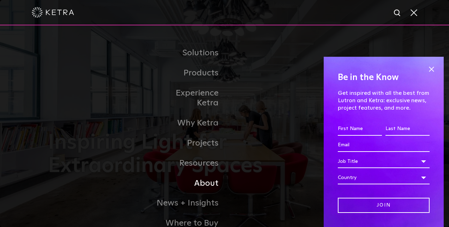  What do you see at coordinates (188, 163) in the screenshot?
I see `a: Resources` at bounding box center [188, 163].